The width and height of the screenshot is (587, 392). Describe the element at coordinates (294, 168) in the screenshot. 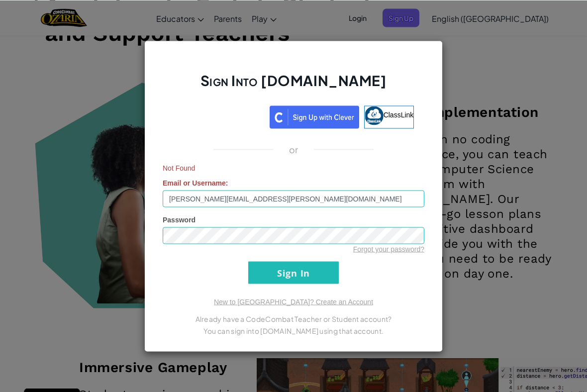

I see `span: Not Found` at that location.